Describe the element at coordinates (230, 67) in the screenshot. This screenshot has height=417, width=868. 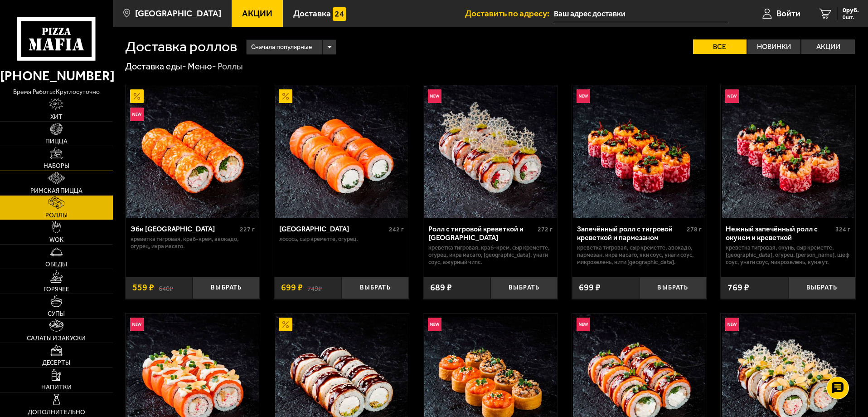
I see `div: Роллы` at that location.